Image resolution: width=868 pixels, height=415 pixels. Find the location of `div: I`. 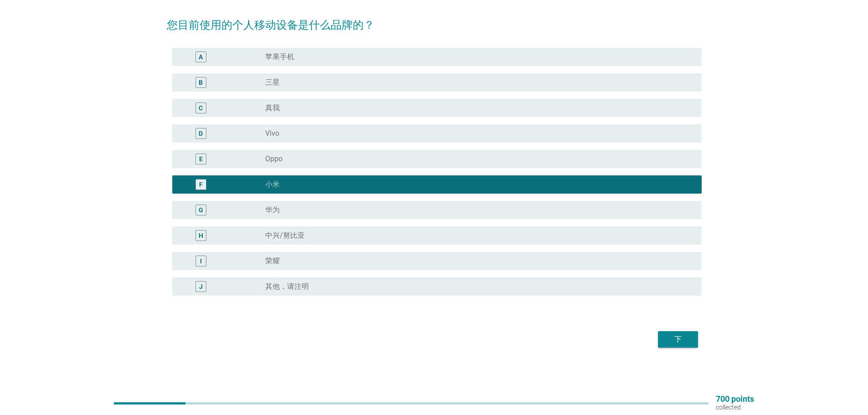

div: I is located at coordinates (201, 261).